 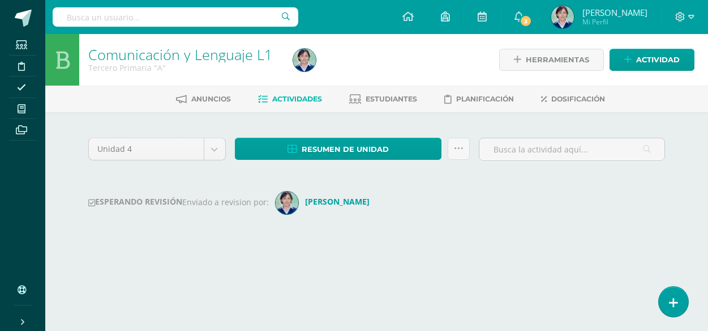 What do you see at coordinates (287, 203) in the screenshot?
I see `img: 65c91f6249f71c378918a2015d22ea4a.png` at bounding box center [287, 203].